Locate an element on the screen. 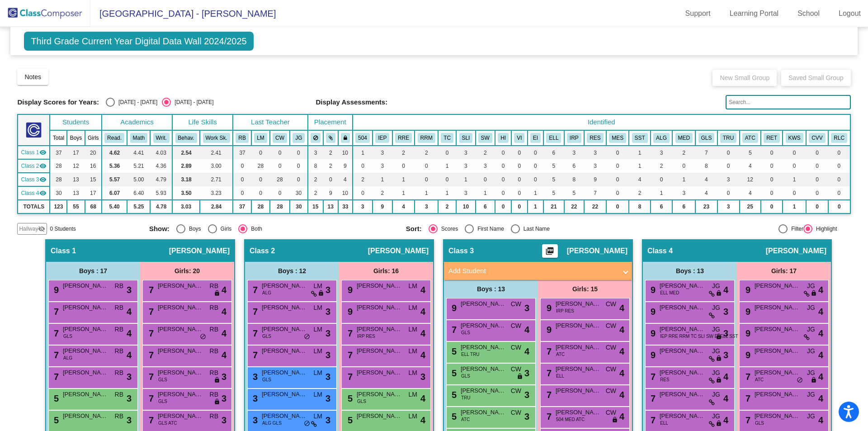 The width and height of the screenshot is (868, 431). th: Kindergarten Waiver Student is located at coordinates (794, 138).